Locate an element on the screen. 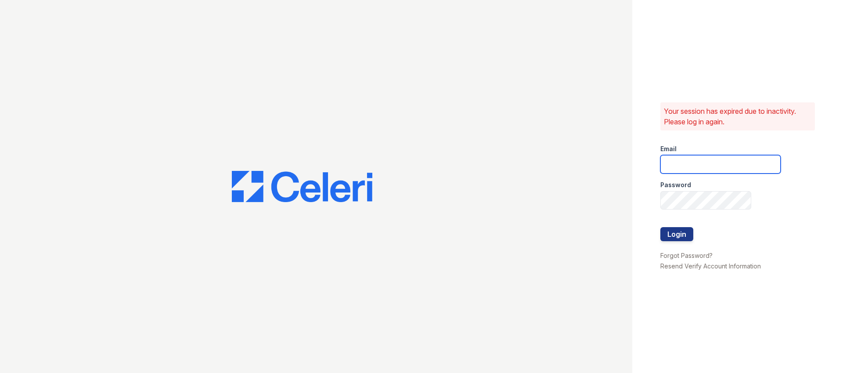  a: Resend Verify Account Information is located at coordinates (711, 266).